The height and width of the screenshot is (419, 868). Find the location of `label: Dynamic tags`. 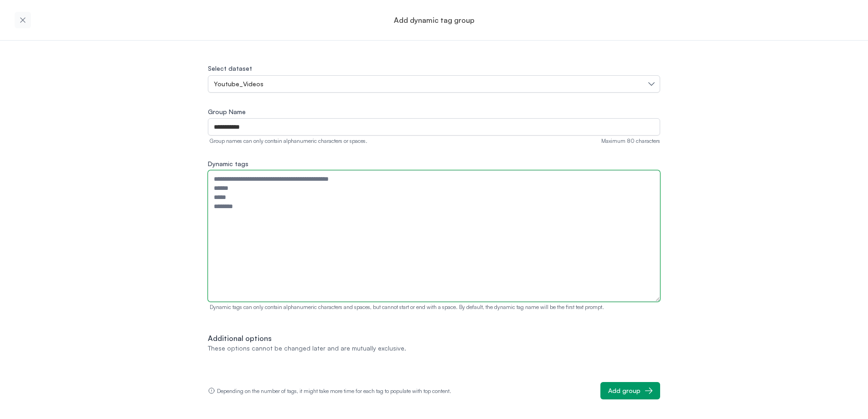

label: Dynamic tags is located at coordinates (434, 164).